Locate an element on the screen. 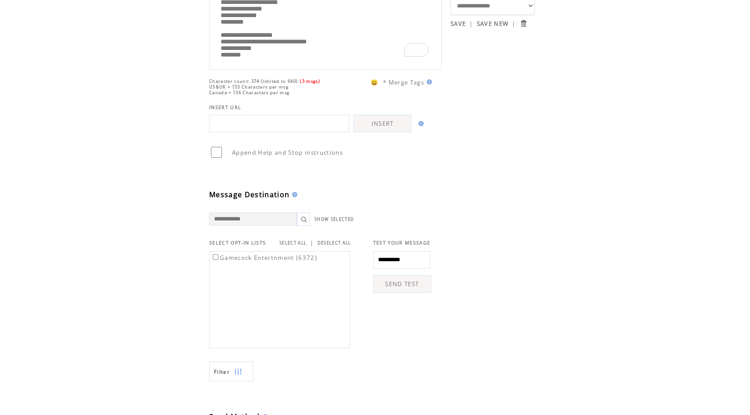  span: INSERT URL is located at coordinates (225, 107).